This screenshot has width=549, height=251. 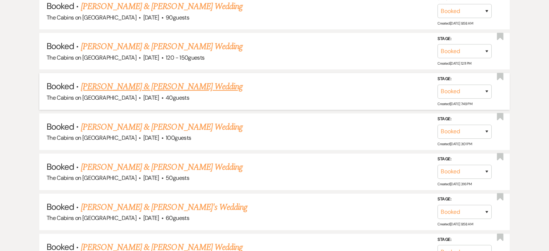 I want to click on span: 50 guests, so click(x=177, y=178).